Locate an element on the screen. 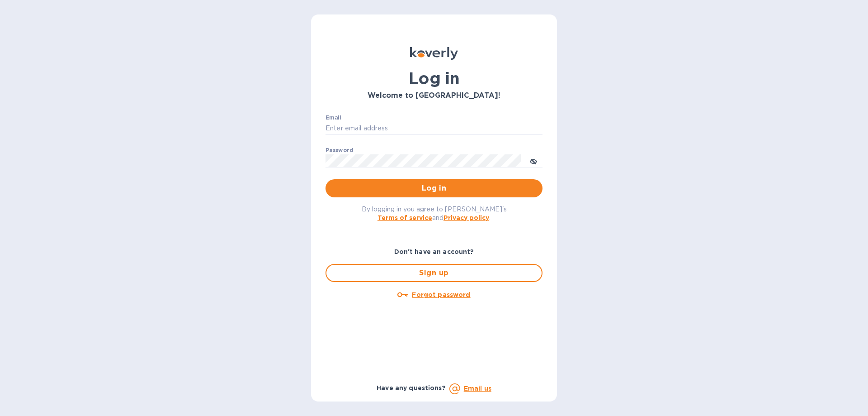  label: Email is located at coordinates (333, 118).